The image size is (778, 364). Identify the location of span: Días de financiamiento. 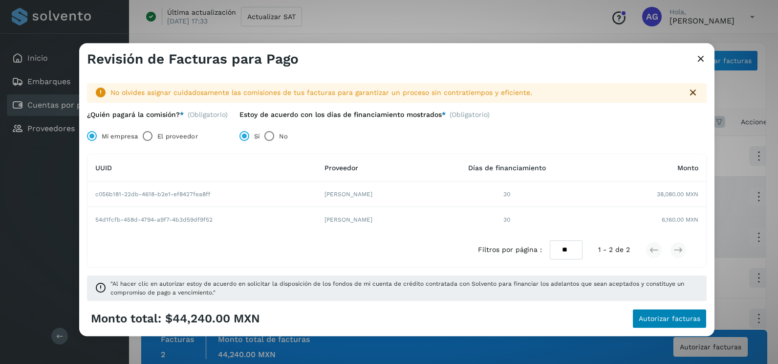
(507, 168).